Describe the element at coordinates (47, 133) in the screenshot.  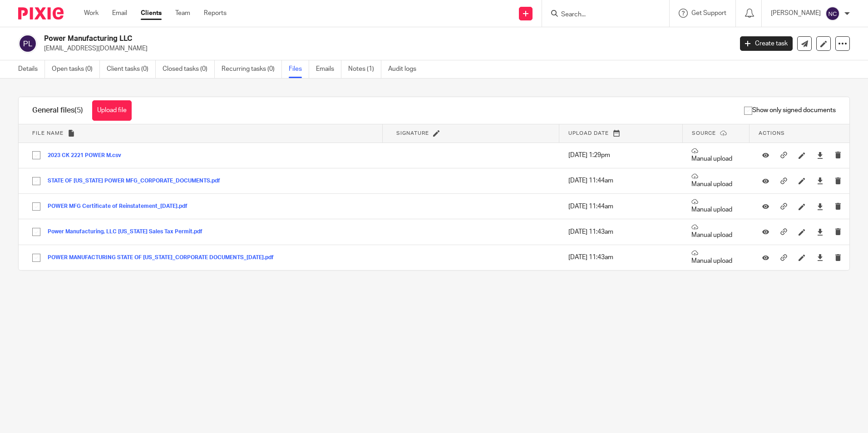
I see `span: File name` at that location.